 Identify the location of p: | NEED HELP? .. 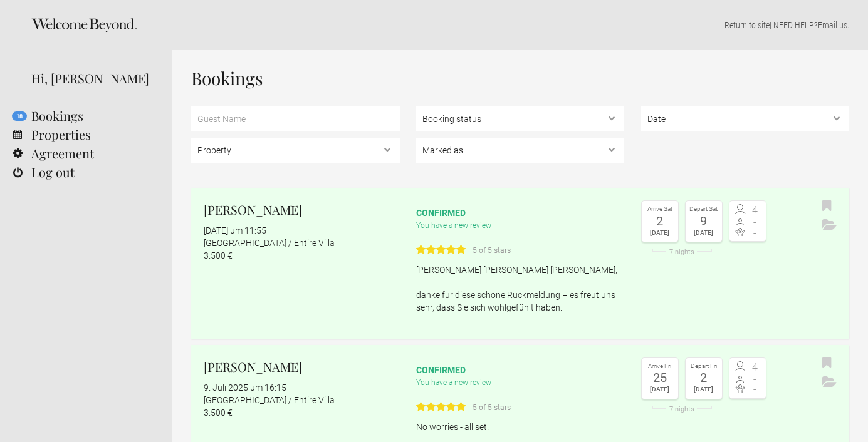
(520, 25).